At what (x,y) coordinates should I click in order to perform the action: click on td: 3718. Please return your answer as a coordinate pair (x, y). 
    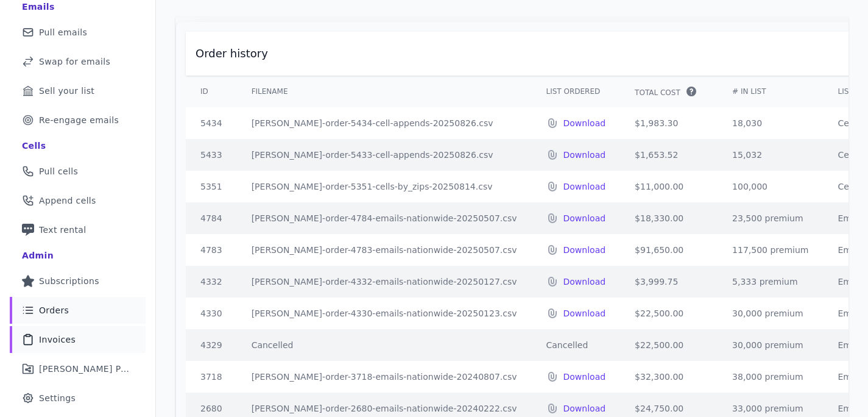
    Looking at the image, I should click on (212, 377).